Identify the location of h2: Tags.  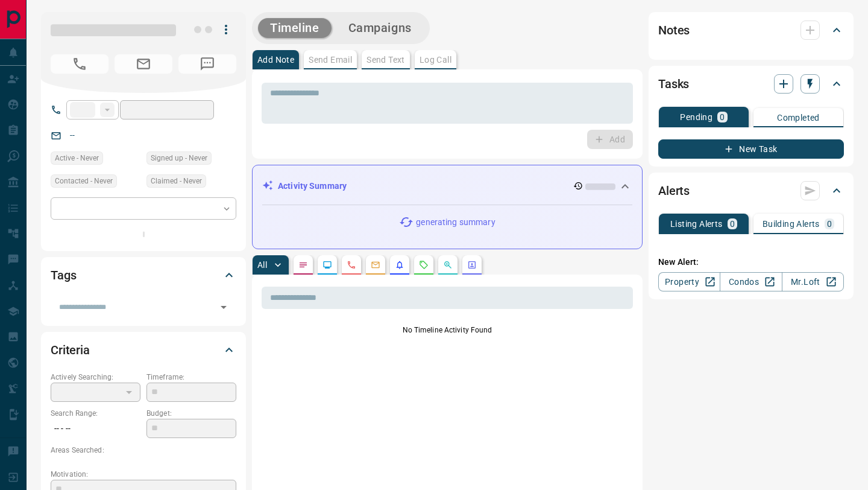
(63, 275).